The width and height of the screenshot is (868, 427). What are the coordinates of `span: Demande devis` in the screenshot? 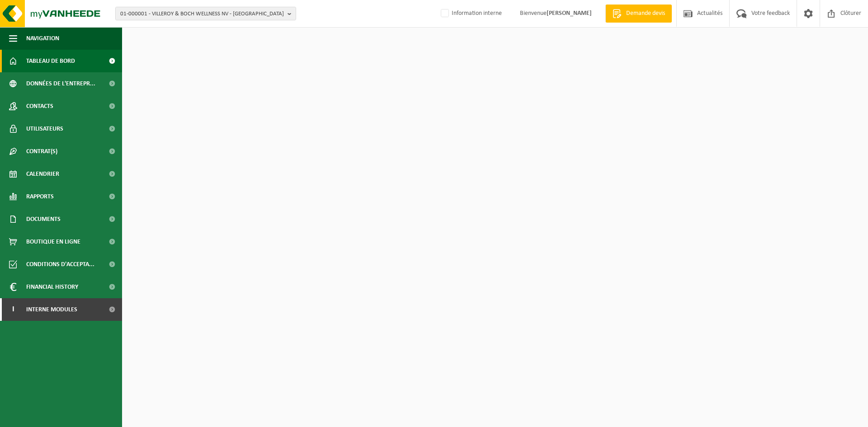 It's located at (645, 14).